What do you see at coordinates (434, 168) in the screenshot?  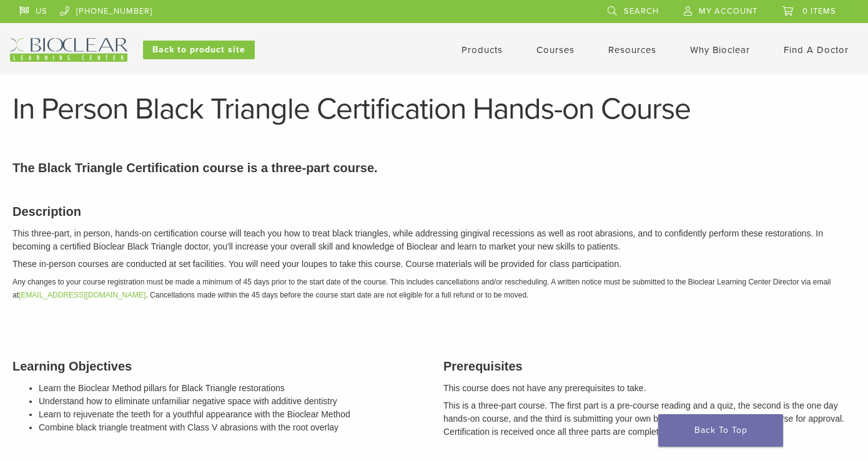 I see `p: The Black Triangle Certification course is a three-part course.` at bounding box center [434, 168].